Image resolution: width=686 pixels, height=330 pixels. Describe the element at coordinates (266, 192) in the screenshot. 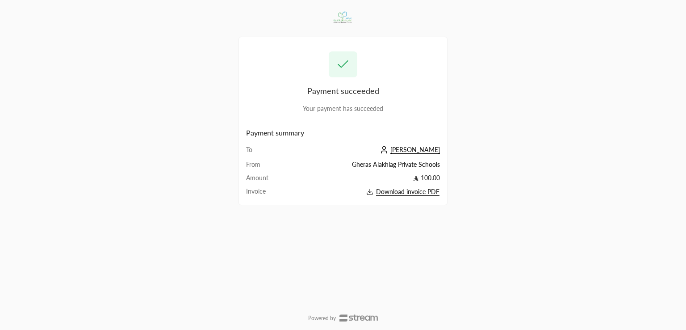

I see `td: Invoice` at that location.